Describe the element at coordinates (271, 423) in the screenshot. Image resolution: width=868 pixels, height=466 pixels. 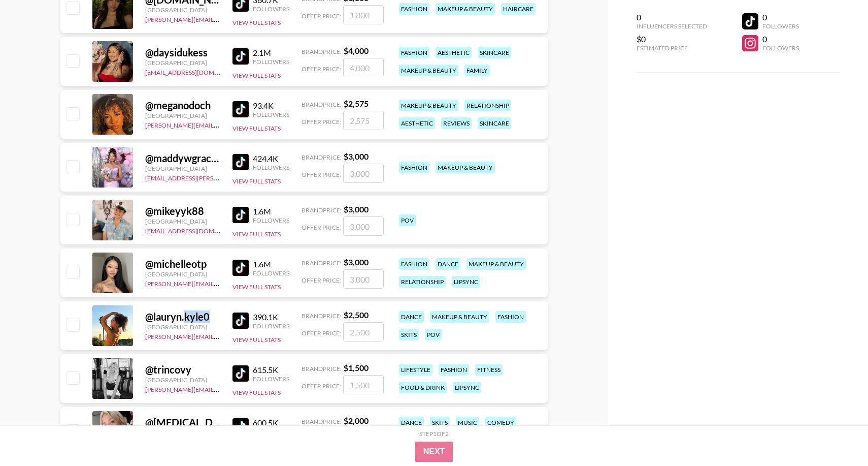
I see `div: 600.5K` at that location.